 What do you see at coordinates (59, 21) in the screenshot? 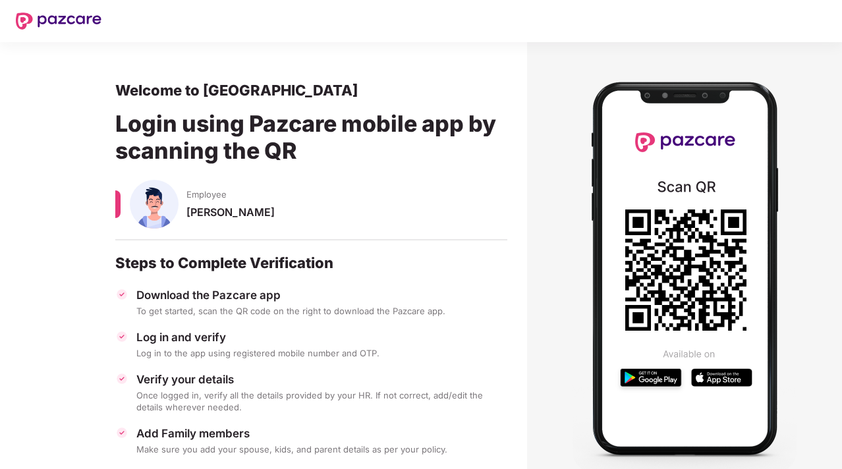
I see `img: New Pazcare Logo` at bounding box center [59, 21].